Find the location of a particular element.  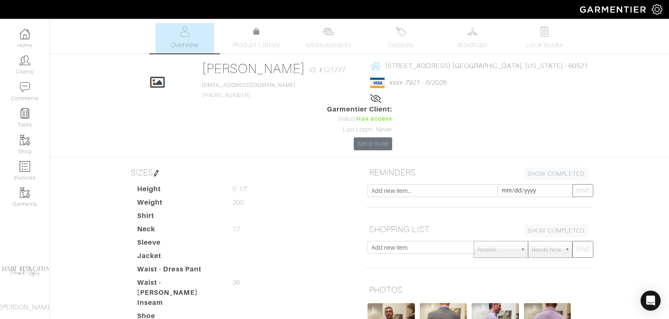

span: Look Books is located at coordinates (544, 45).